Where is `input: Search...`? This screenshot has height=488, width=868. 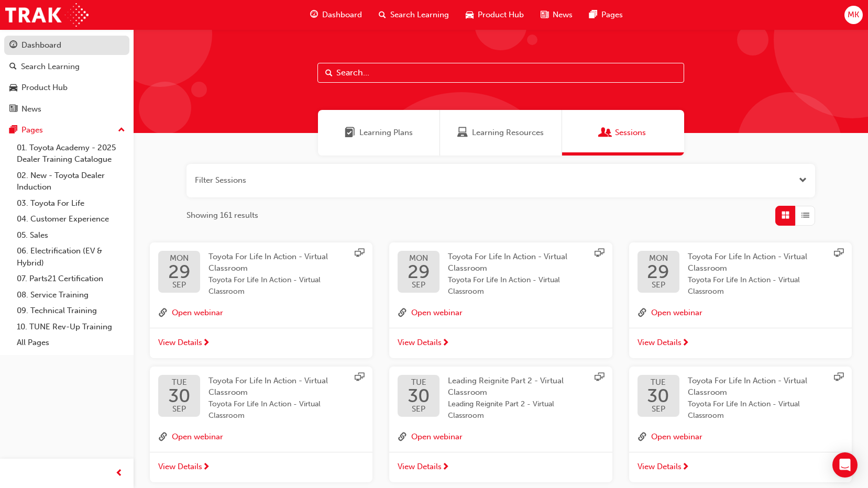
input: Search... is located at coordinates (501, 73).